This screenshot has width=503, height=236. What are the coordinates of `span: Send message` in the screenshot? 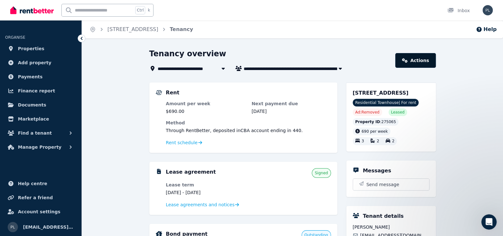 It's located at (383, 184).